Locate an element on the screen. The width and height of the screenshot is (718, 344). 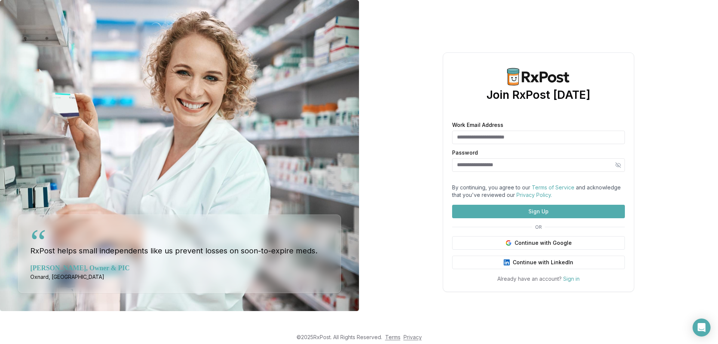
a: Privacy Policy. is located at coordinates (534, 195).